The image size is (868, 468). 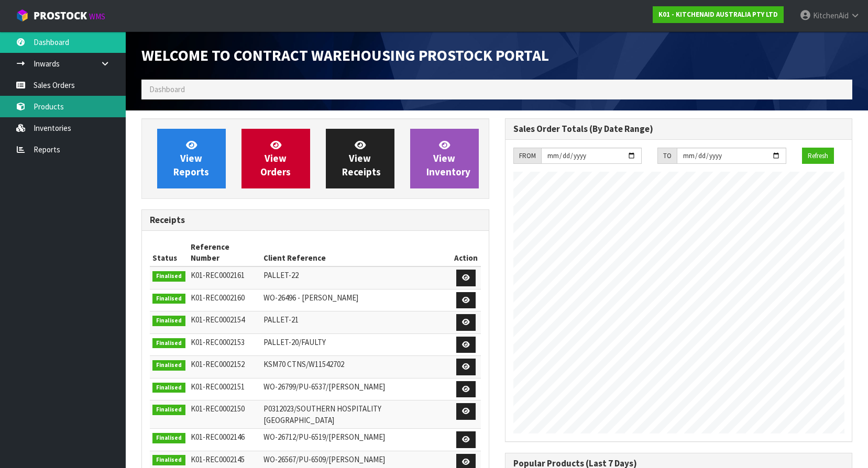 What do you see at coordinates (466, 253) in the screenshot?
I see `th: Action` at bounding box center [466, 253].